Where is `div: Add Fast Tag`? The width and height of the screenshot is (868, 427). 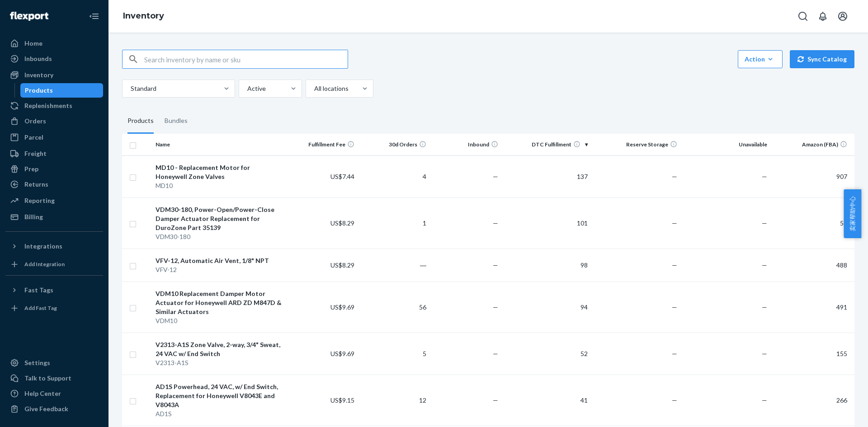
div: Add Fast Tag is located at coordinates (41, 308).